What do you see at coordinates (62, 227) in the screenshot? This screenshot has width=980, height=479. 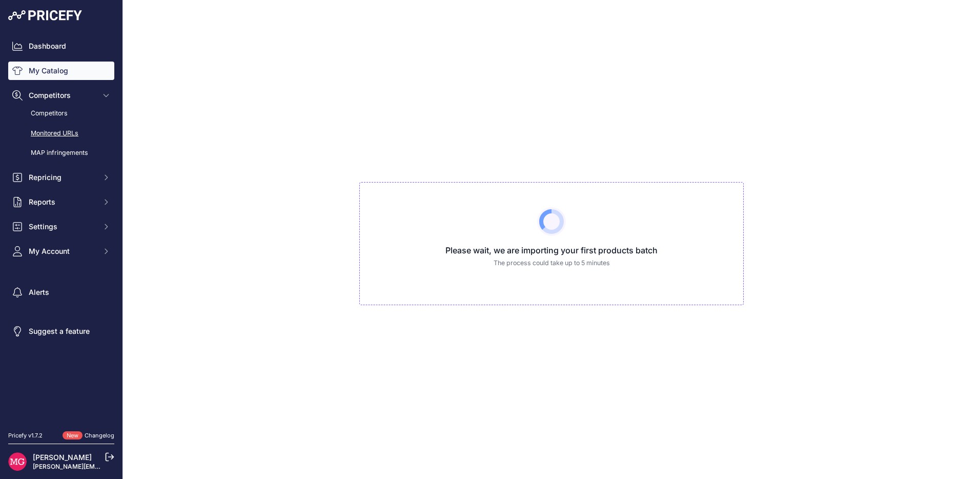 I see `span: Settings` at bounding box center [62, 227].